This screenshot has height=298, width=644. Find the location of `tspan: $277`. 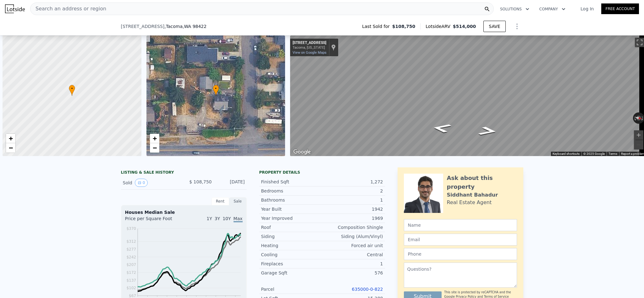

tspan: $277 is located at coordinates (131, 249).